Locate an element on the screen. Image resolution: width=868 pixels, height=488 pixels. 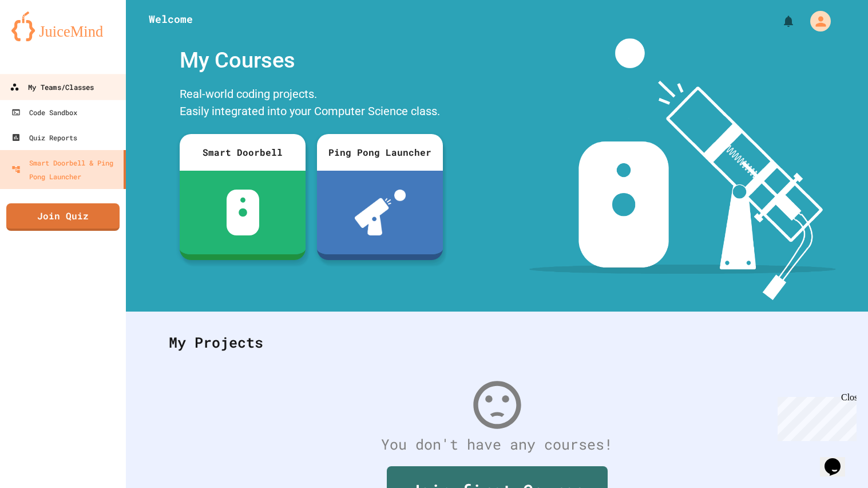
div: My Courses is located at coordinates (311, 60).